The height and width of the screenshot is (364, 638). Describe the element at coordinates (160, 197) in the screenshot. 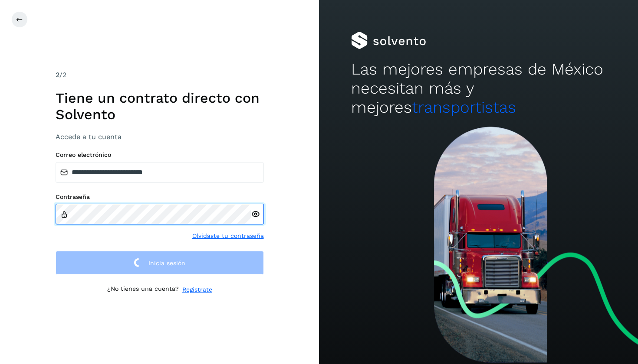

I see `label: Contraseña` at that location.